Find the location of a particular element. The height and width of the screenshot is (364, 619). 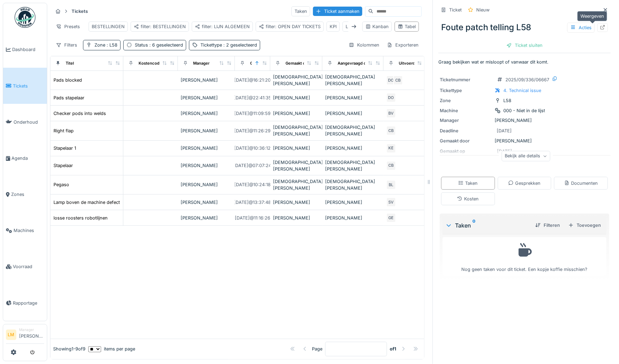

div: Tabel is located at coordinates (407, 26).